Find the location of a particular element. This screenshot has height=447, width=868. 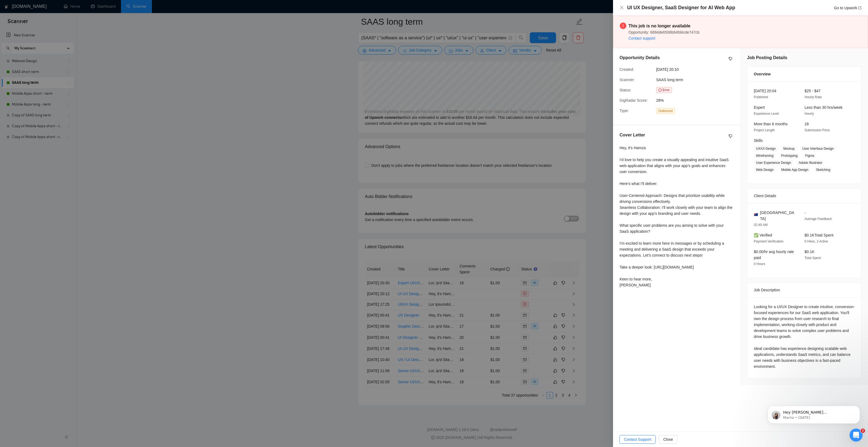

span: Web Design is located at coordinates (765, 170).